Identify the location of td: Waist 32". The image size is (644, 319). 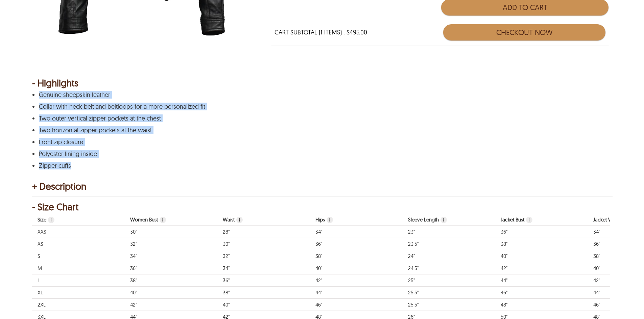
(264, 257).